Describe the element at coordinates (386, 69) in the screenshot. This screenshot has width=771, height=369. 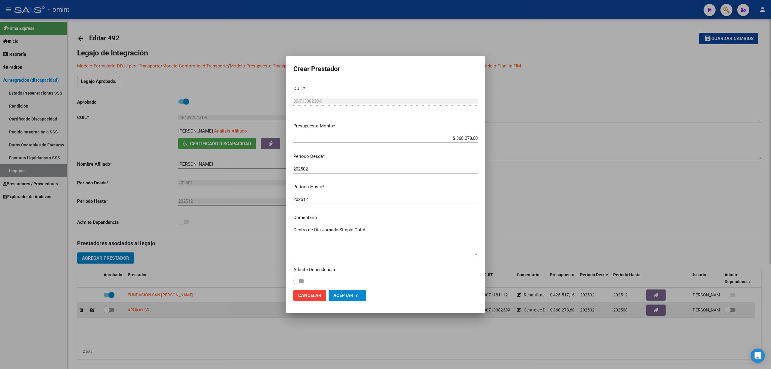
I see `h2: Crear Prestador` at that location.